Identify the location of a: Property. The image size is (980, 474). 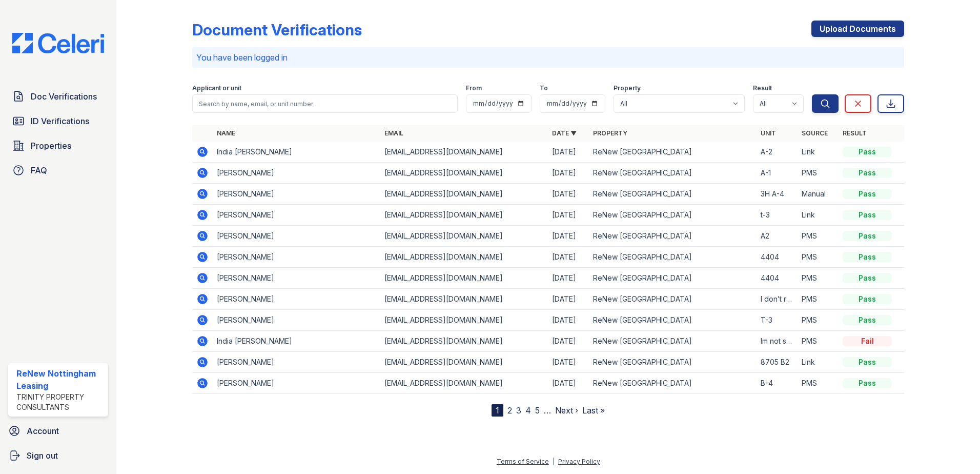
(610, 133).